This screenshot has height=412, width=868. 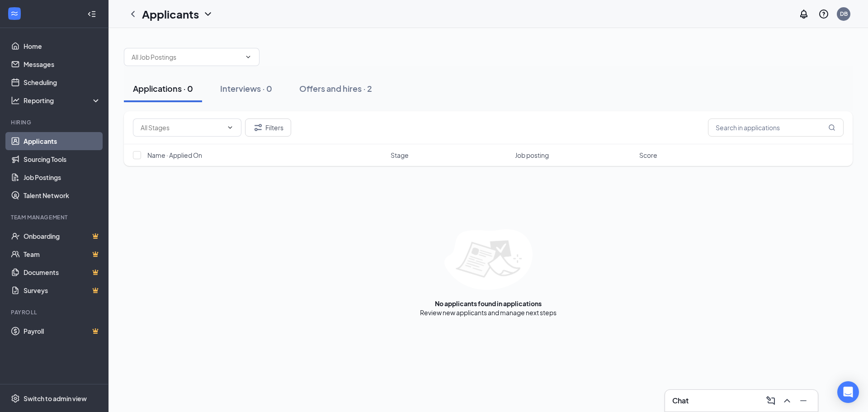 I want to click on a: Talent Network, so click(x=62, y=195).